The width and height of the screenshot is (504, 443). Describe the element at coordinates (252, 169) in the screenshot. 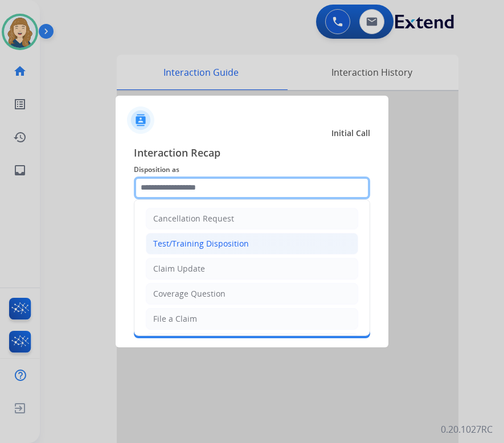

I see `span: Disposition as` at that location.